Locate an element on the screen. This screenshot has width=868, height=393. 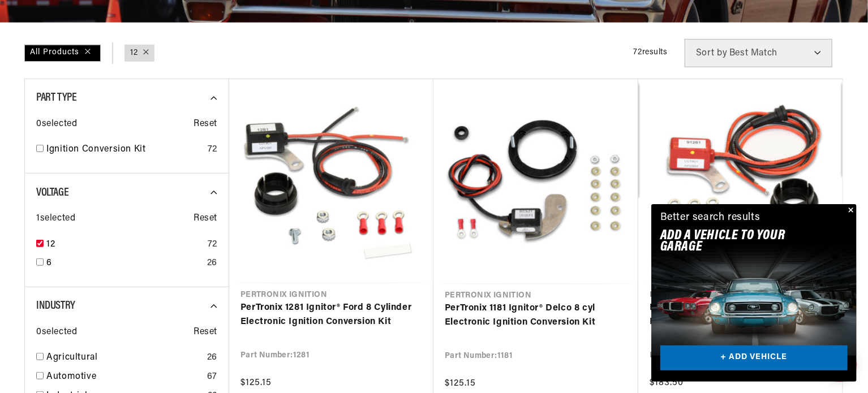
a: Agricultural is located at coordinates (125, 358).